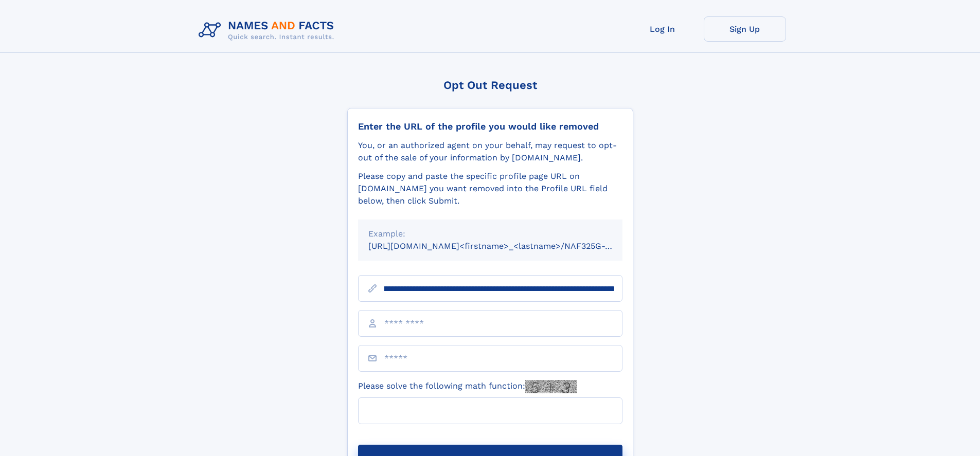 The width and height of the screenshot is (980, 456). Describe the element at coordinates (662, 28) in the screenshot. I see `a: Log In` at that location.